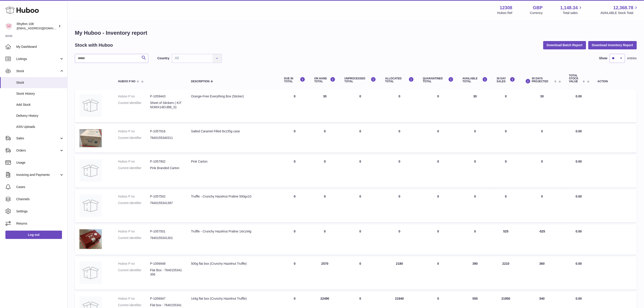  What do you see at coordinates (295, 80) in the screenshot?
I see `div: DUE IN TOTAL` at bounding box center [295, 80].